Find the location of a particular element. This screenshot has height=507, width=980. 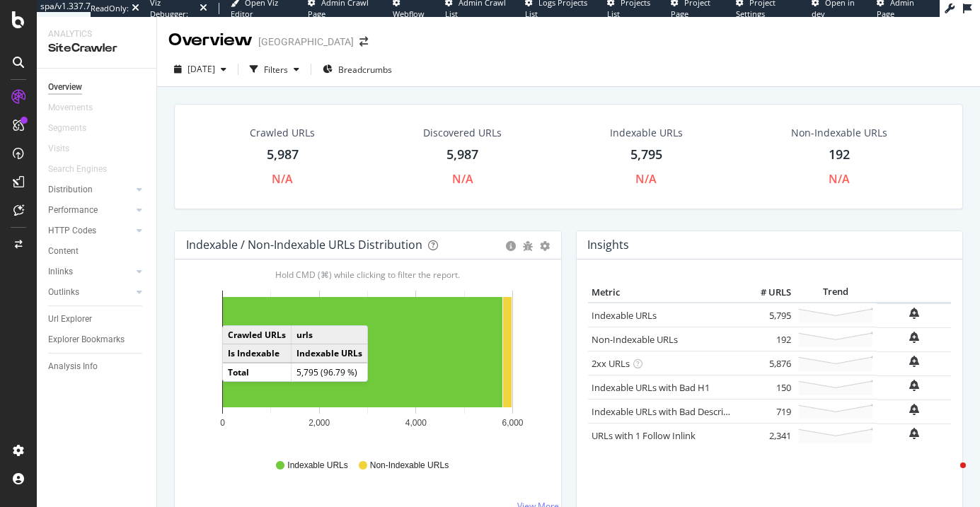

div: 5,795 is located at coordinates (646, 155).